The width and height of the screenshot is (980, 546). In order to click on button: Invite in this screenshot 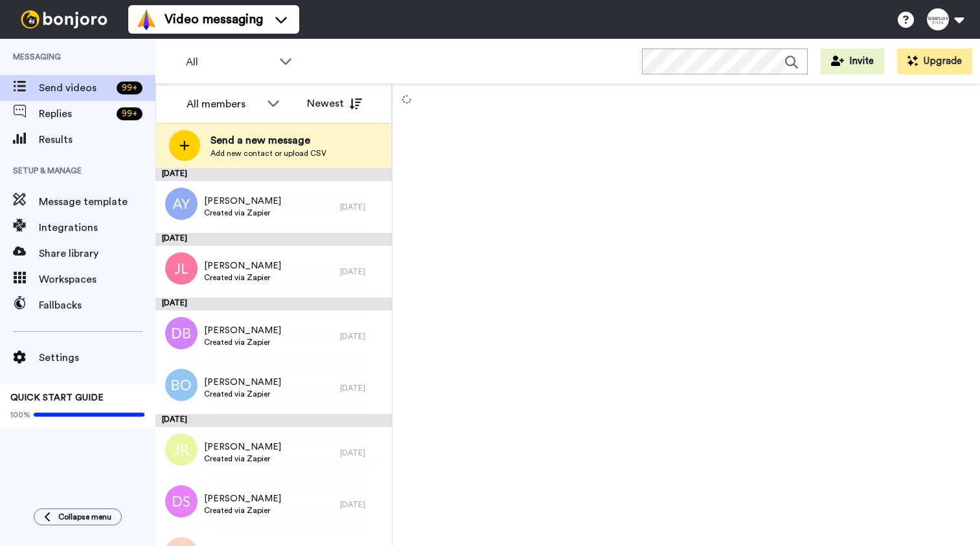, I will do `click(852, 61)`.